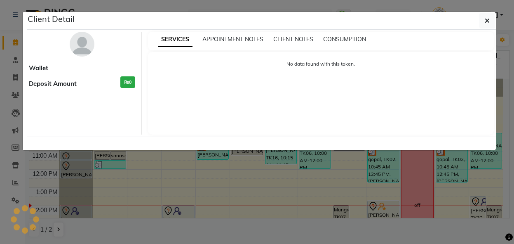 The width and height of the screenshot is (514, 244). What do you see at coordinates (293, 39) in the screenshot?
I see `span: CLIENT NOTES` at bounding box center [293, 39].